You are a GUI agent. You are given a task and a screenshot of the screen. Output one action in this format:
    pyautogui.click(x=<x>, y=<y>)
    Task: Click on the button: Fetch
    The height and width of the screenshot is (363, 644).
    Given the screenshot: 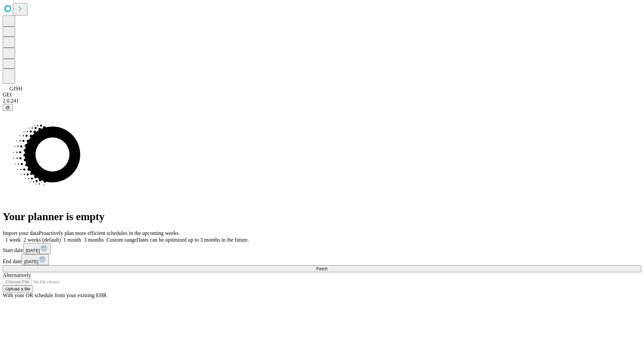 What is the action you would take?
    pyautogui.click(x=322, y=268)
    